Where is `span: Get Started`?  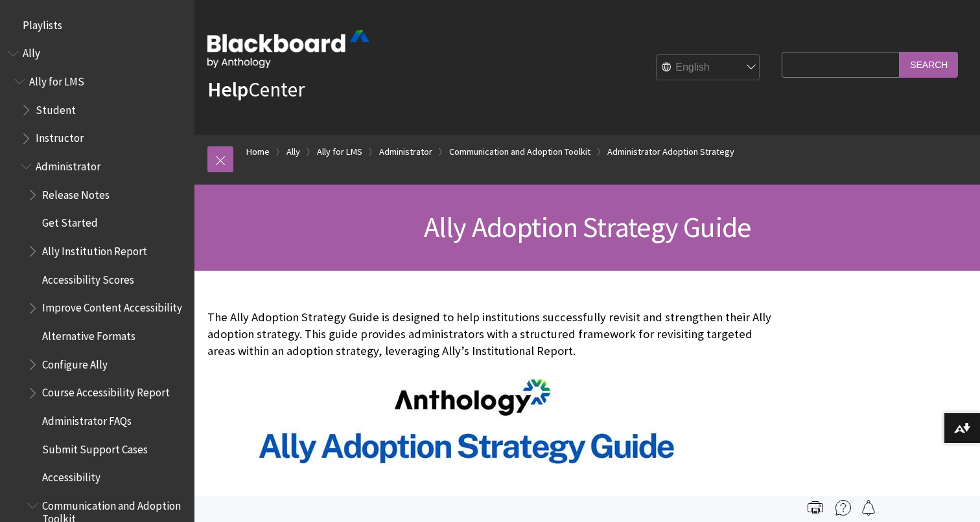
span: Get Started is located at coordinates (70, 221).